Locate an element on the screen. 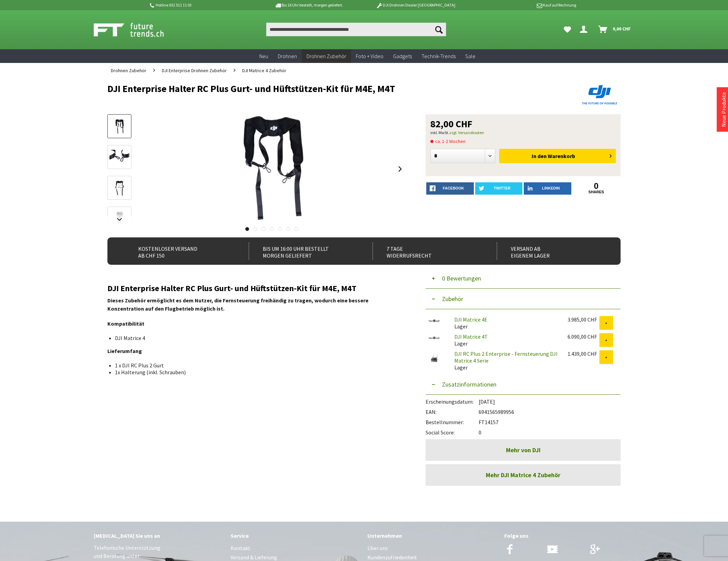  a: Drohnen is located at coordinates (287, 56).